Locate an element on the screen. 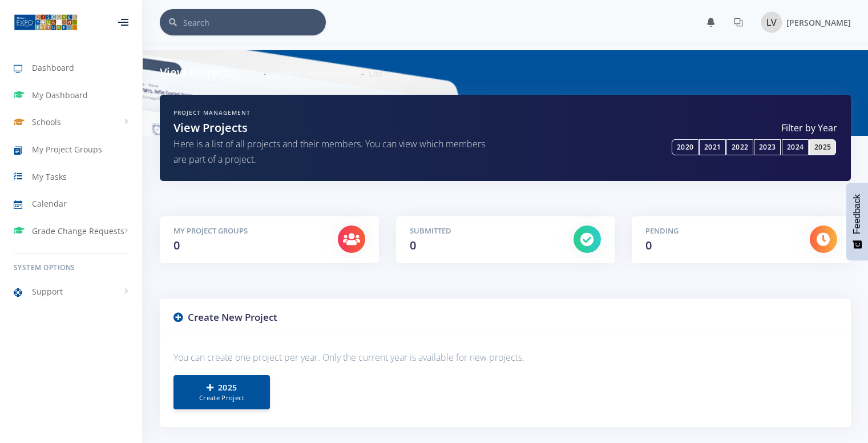 Image resolution: width=868 pixels, height=443 pixels. img: Image placeholder is located at coordinates (772, 22).